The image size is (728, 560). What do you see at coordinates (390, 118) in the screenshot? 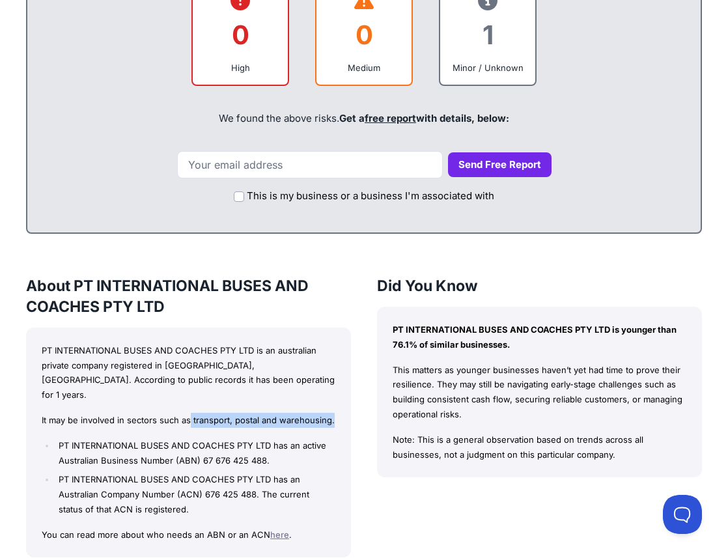
I see `a: free report` at bounding box center [390, 118].